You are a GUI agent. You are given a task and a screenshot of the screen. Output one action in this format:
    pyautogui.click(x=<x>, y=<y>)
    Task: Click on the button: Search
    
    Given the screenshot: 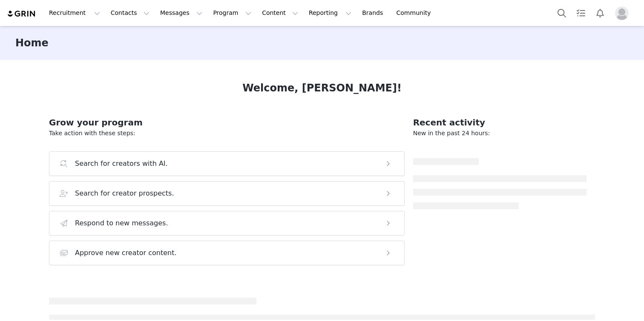 What is the action you would take?
    pyautogui.click(x=562, y=13)
    